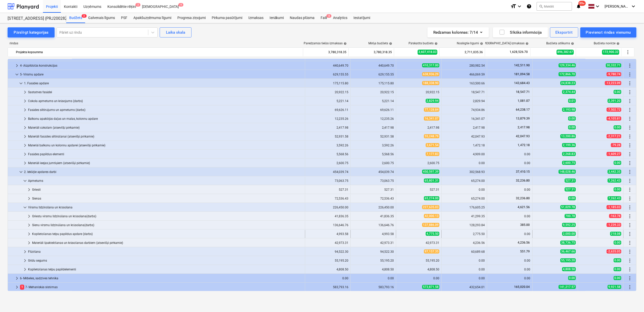 The height and width of the screenshot is (312, 644). What do you see at coordinates (520, 33) in the screenshot?
I see `button: Sīkāka informācija` at bounding box center [520, 33].